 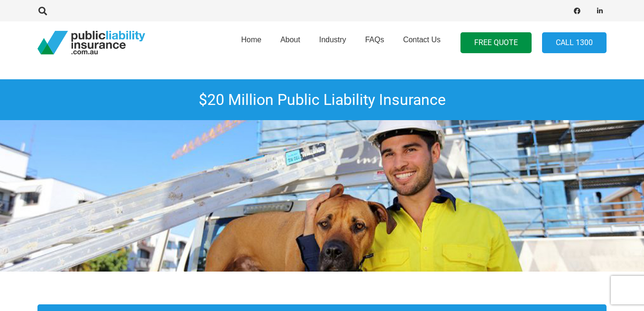 What do you see at coordinates (332, 39) in the screenshot?
I see `span: Industry` at bounding box center [332, 39].